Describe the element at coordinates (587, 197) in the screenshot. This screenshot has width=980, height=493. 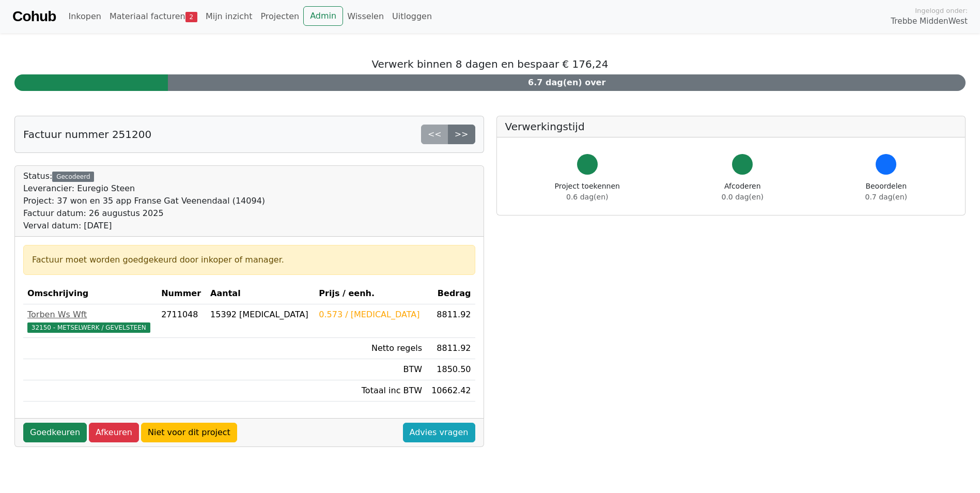
I see `span: 0.6 dag(en)` at that location.